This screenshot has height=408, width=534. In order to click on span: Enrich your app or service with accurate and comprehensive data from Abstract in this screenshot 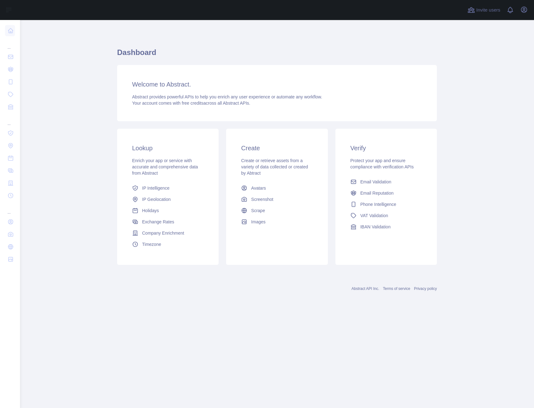, I will do `click(165, 167)`.